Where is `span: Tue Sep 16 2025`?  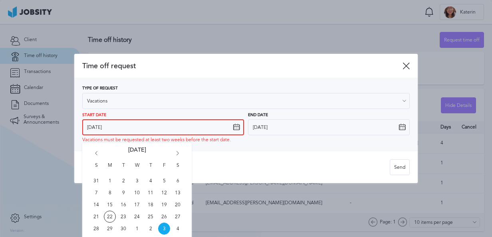 span: Tue Sep 16 2025 is located at coordinates (123, 205).